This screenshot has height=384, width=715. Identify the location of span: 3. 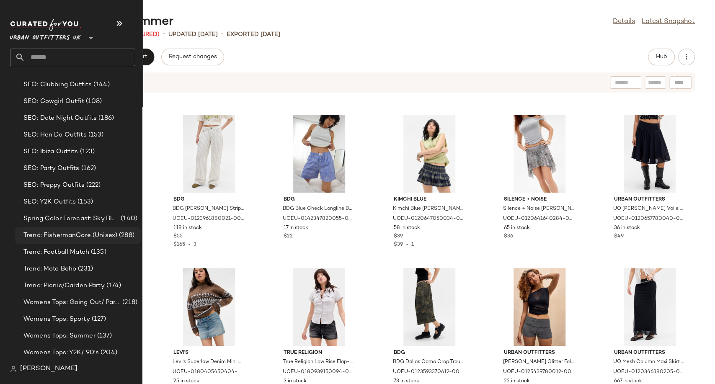
(195, 245).